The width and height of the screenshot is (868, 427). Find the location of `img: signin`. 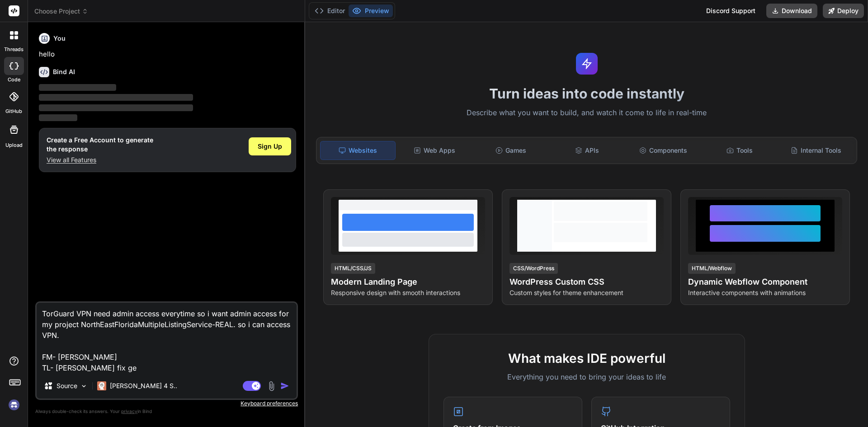

img: signin is located at coordinates (14, 405).